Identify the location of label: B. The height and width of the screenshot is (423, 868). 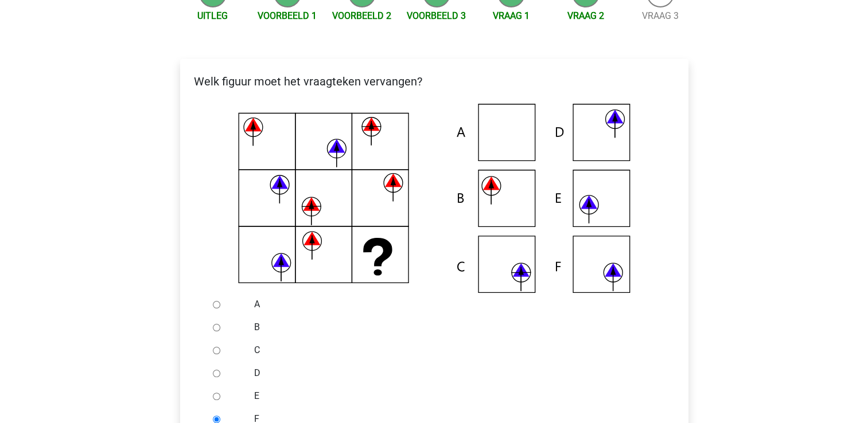
(452, 327).